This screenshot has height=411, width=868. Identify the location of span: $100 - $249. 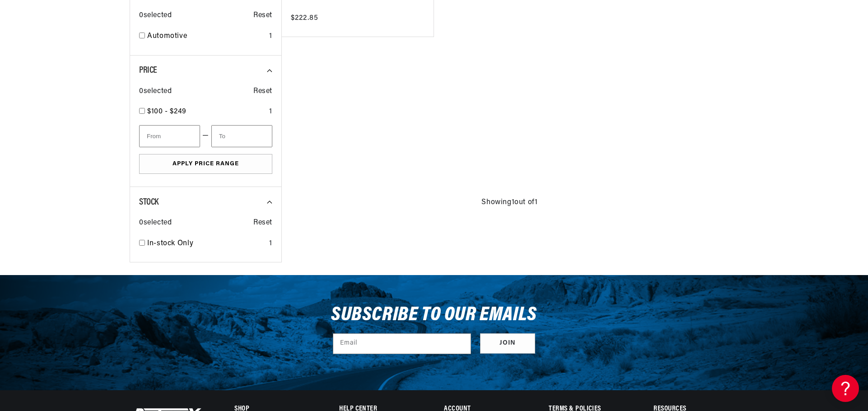
(167, 111).